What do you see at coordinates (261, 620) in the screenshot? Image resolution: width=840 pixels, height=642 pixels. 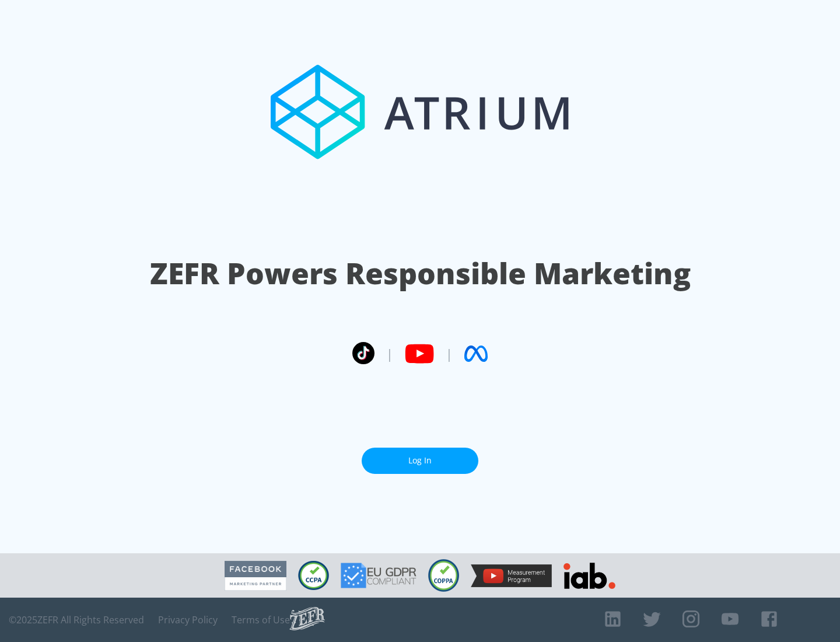 I see `a: Terms of Use` at bounding box center [261, 620].